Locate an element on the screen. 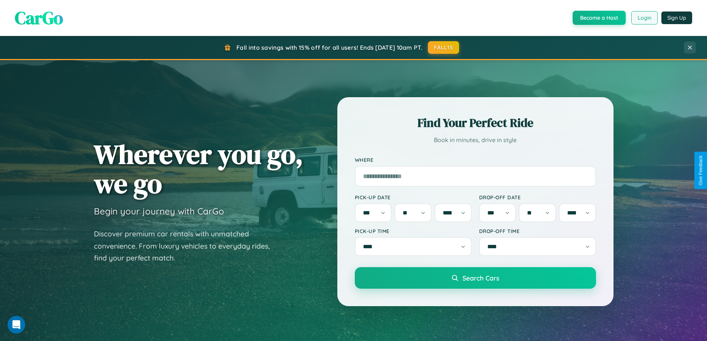  span: Search Cars is located at coordinates (481, 278).